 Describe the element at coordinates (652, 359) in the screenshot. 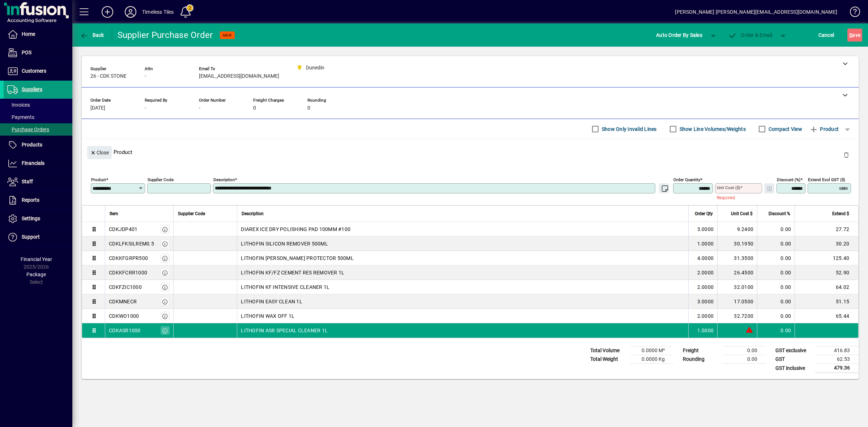

I see `td: 0.0000 Kg` at that location.